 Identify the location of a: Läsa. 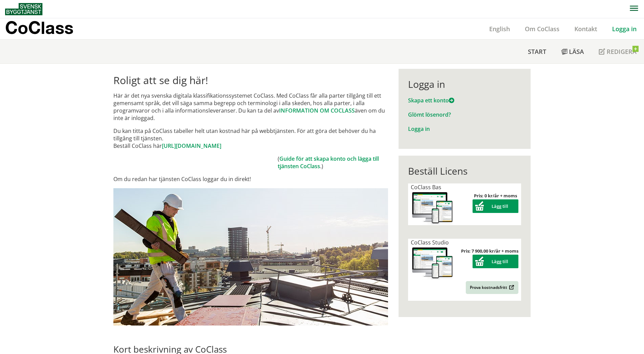
(572, 51).